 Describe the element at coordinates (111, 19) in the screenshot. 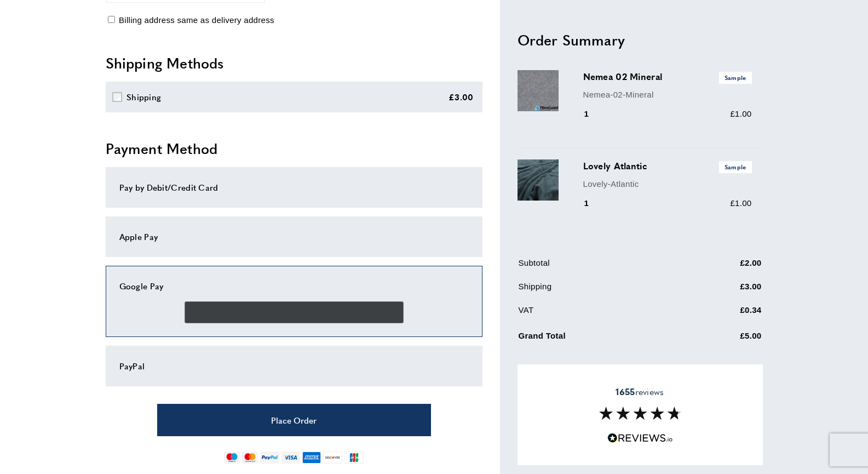

I see `input: Billing address same as delivery address` at that location.